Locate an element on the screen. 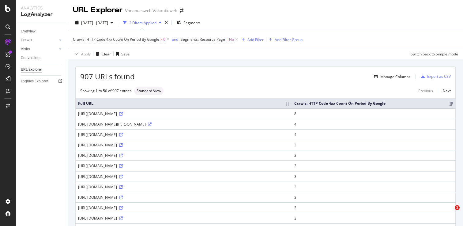 The width and height of the screenshot is (463, 226). div: LogAnalyzer is located at coordinates (42, 14).